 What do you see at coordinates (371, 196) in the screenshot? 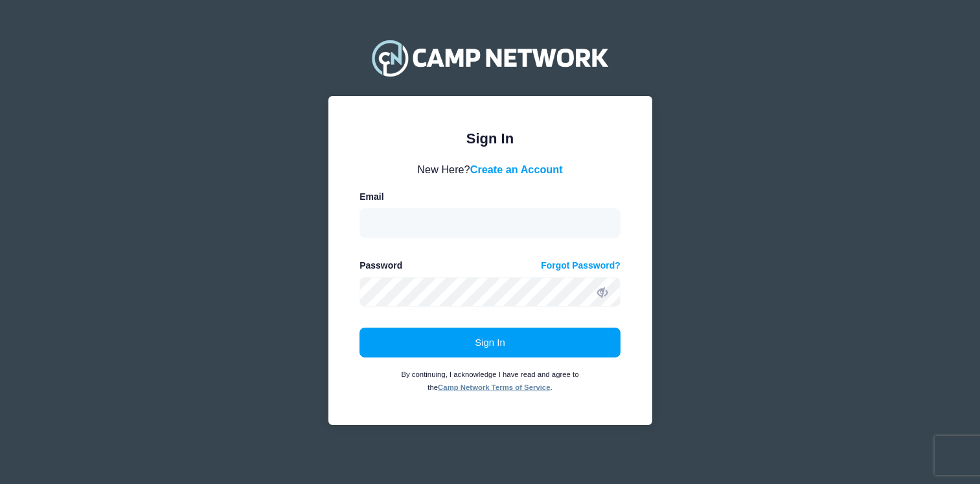
I see `label: Email` at bounding box center [371, 196].